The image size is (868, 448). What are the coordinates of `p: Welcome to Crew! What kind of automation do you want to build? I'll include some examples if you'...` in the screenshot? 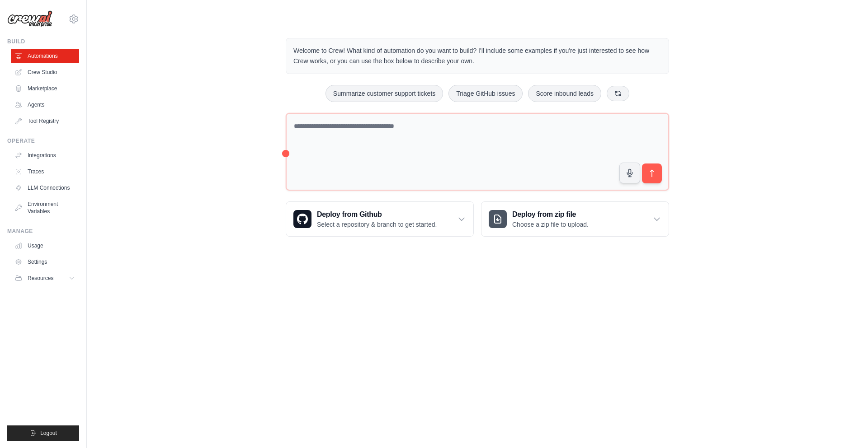 It's located at (477, 56).